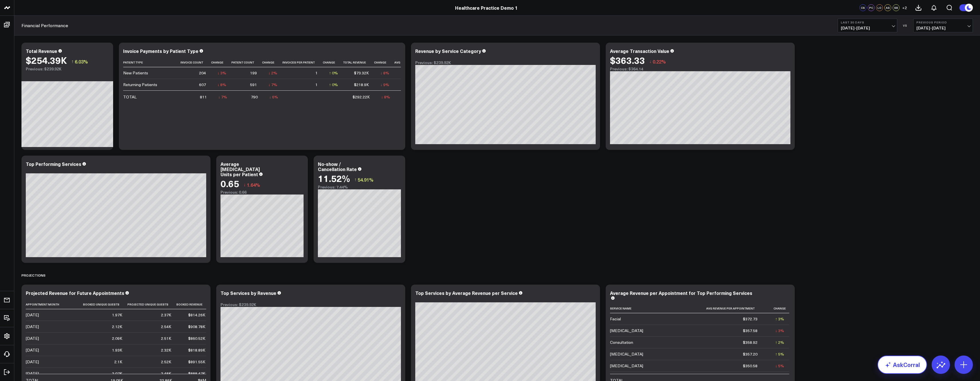  I want to click on div: $908.78K, so click(197, 326).